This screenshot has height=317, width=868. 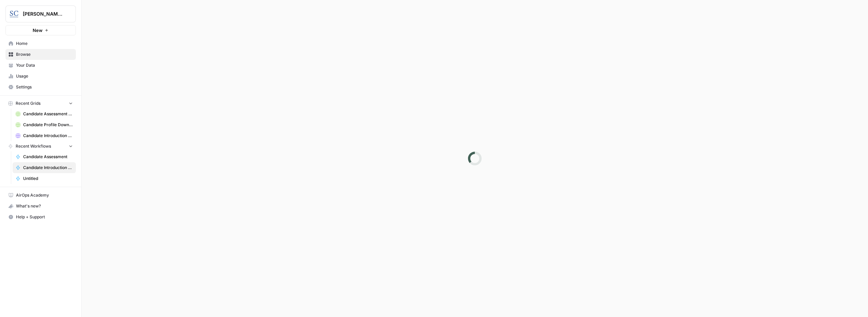 What do you see at coordinates (44, 65) in the screenshot?
I see `span: Your Data` at bounding box center [44, 65].